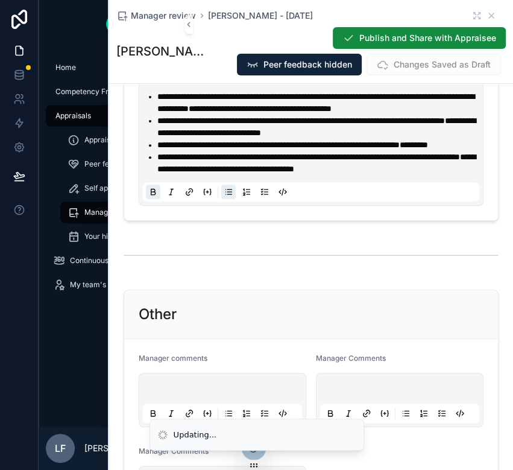  I want to click on button: Peer feedback hidden, so click(299, 65).